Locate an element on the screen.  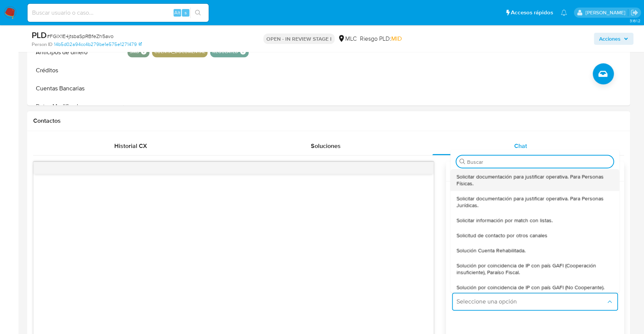
b: PLD is located at coordinates (39, 35).